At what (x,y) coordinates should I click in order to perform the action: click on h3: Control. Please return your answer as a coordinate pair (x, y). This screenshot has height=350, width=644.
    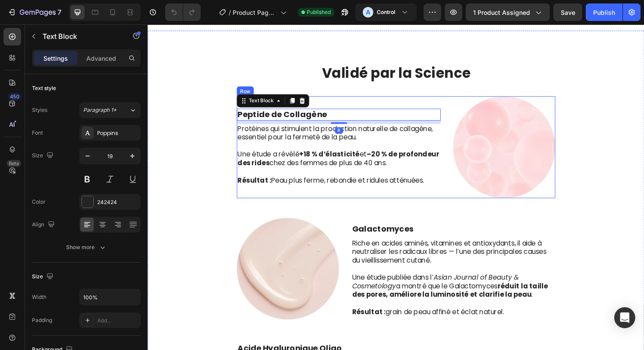
    Looking at the image, I should click on (386, 12).